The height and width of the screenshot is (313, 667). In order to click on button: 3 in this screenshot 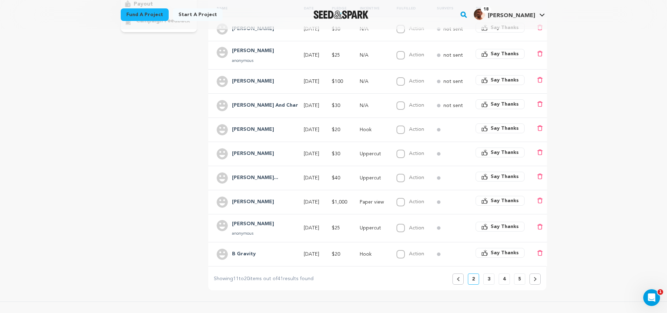, I will do `click(489, 279)`.